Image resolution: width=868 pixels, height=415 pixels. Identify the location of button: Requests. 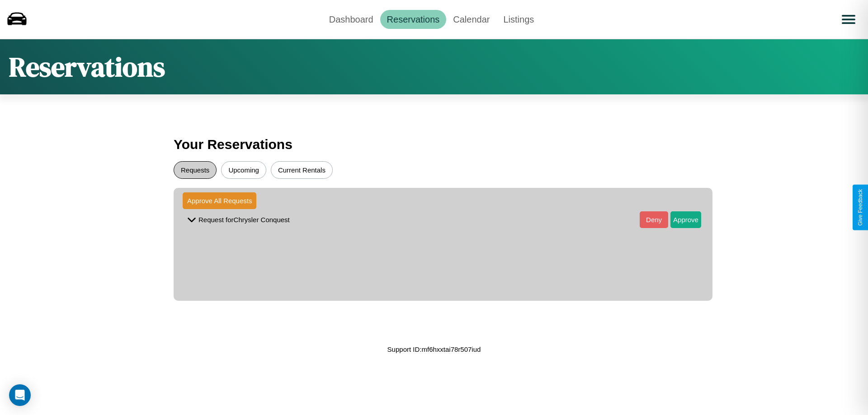
(195, 170).